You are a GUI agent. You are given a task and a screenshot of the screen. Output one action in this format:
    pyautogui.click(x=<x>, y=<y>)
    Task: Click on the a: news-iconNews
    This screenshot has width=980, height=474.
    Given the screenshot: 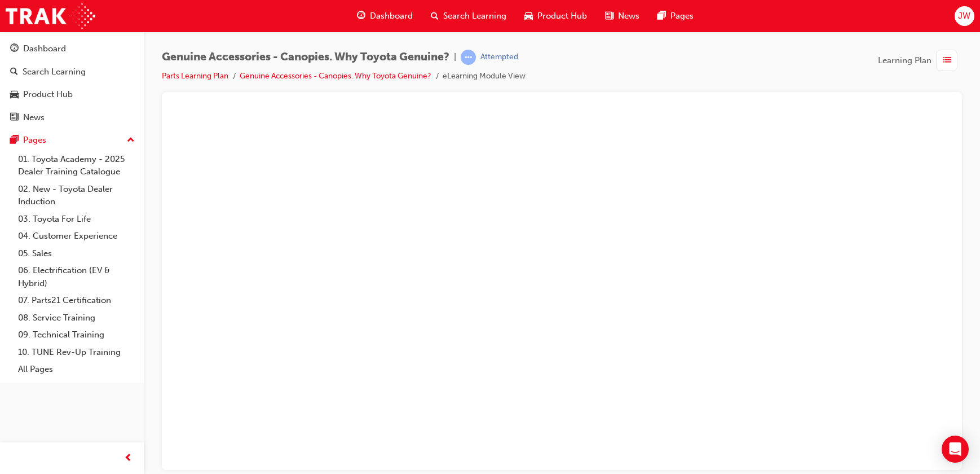 What is the action you would take?
    pyautogui.click(x=622, y=16)
    